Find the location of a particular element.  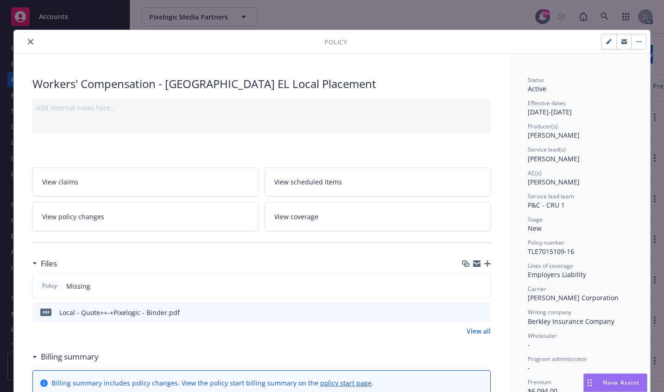

a: View coverage is located at coordinates (378, 216).